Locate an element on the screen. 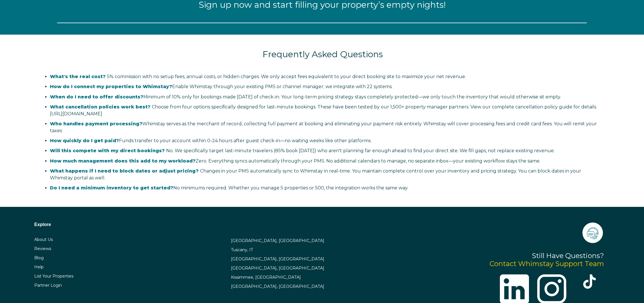 This screenshot has height=303, width=644. a: Tuscany, IT is located at coordinates (242, 250).